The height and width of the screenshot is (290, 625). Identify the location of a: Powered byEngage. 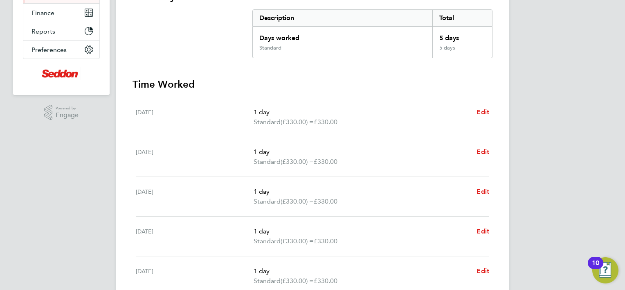
(61, 113).